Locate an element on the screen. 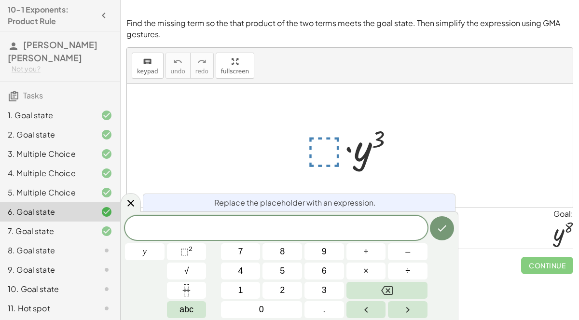  button: keyboardkeypad is located at coordinates (148, 66).